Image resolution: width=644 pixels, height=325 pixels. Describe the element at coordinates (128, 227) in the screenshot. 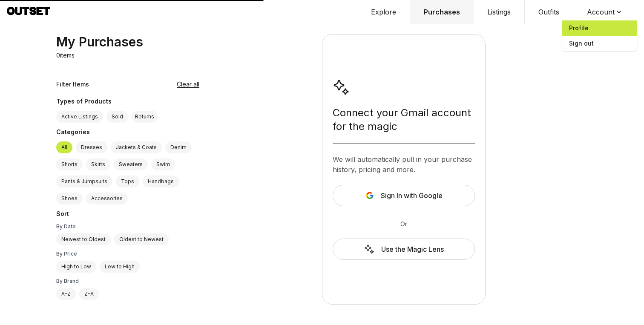

I see `div: By Date` at that location.